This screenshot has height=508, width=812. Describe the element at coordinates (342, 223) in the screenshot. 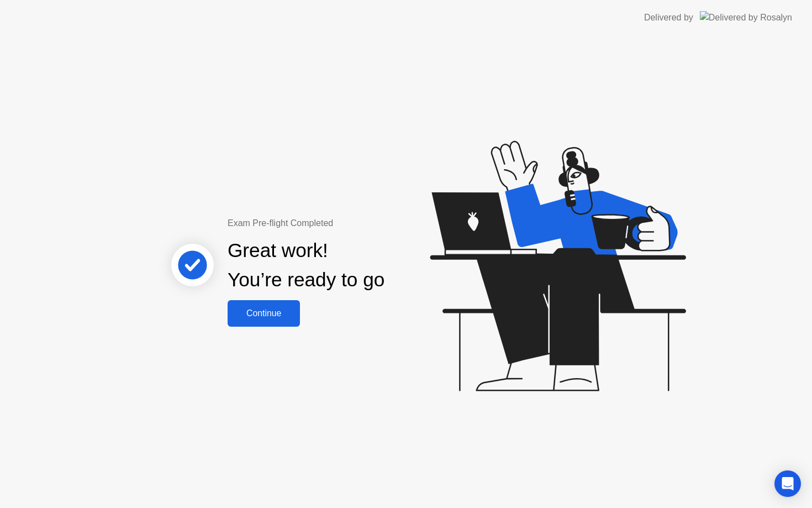

I see `div: Exam Pre-flight Completed` at that location.